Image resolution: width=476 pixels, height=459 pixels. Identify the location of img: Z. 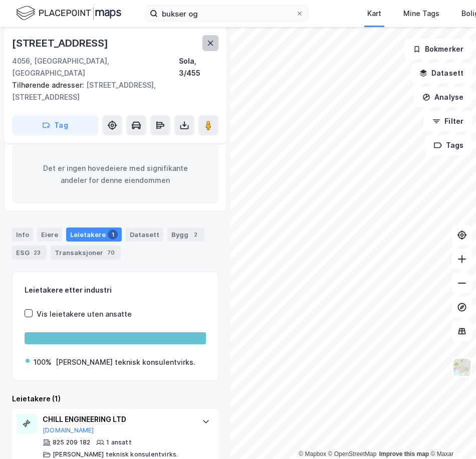
(462, 367).